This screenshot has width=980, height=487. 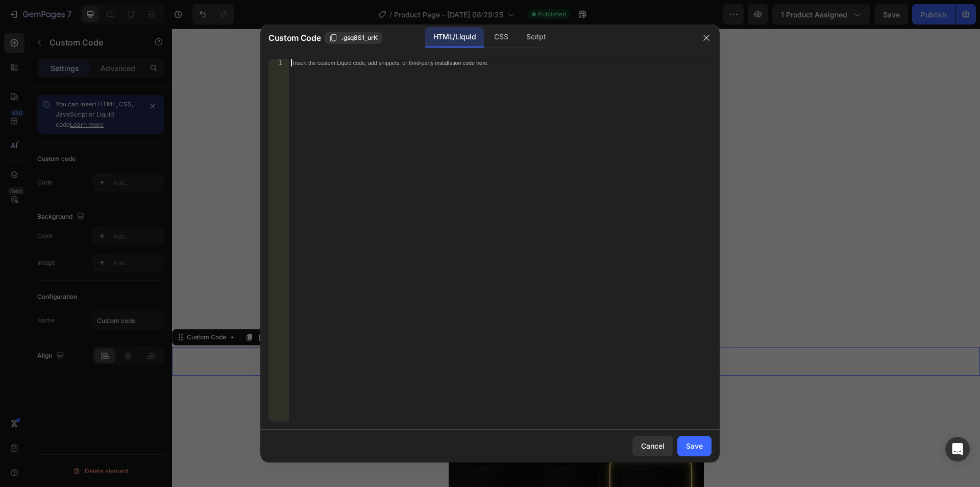 What do you see at coordinates (958, 449) in the screenshot?
I see `div: Open Intercom Messenger` at bounding box center [958, 449].